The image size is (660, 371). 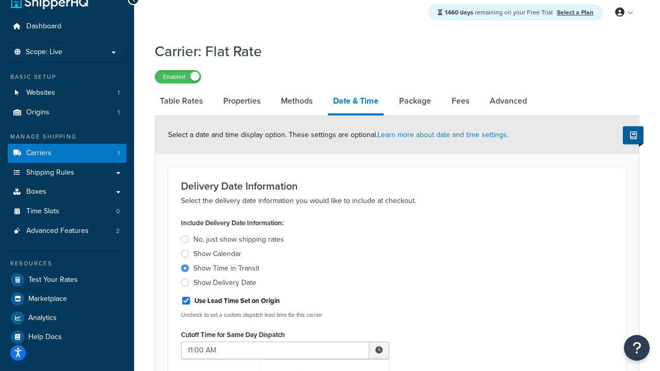 I want to click on span: Boxes, so click(x=36, y=192).